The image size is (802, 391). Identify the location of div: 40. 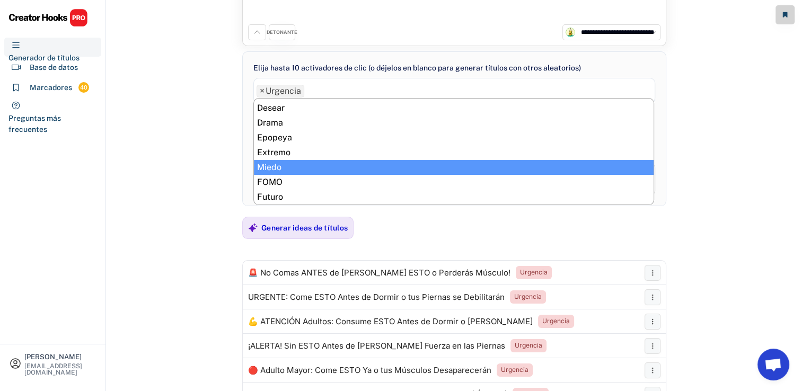
(84, 87).